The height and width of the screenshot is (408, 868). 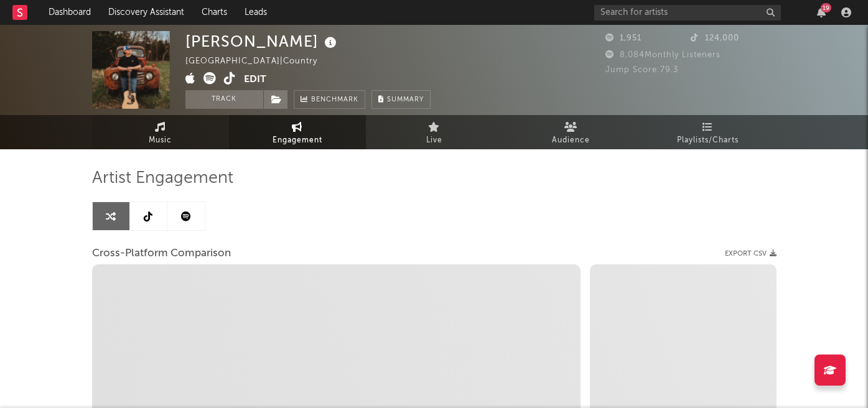 I want to click on span: 124,000, so click(x=715, y=38).